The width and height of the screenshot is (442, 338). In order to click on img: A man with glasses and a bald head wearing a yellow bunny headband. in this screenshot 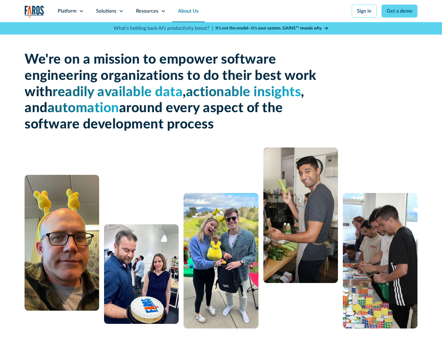, I will do `click(62, 243)`.